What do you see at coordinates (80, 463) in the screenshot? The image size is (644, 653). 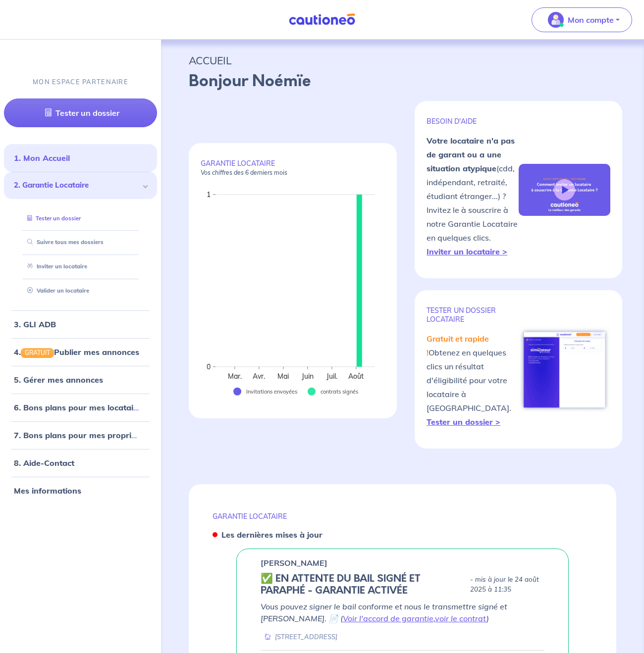 I see `div: 8. Aide-Contact` at bounding box center [80, 463].